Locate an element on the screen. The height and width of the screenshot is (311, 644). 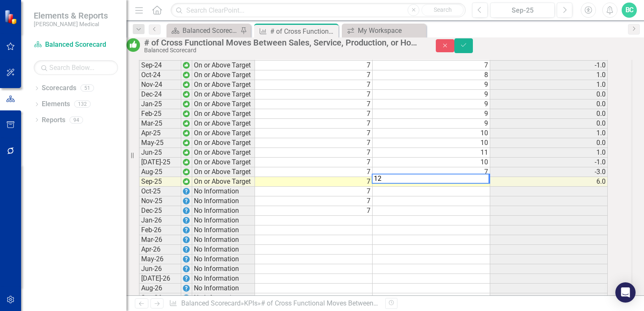
div: Balanced Scorecard is located at coordinates (282, 50).